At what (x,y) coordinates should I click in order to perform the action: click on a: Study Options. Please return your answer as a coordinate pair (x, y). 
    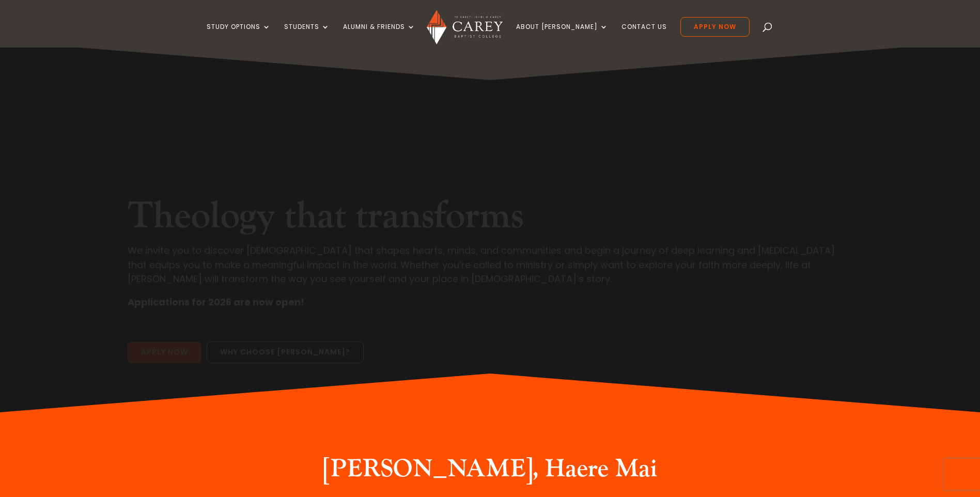
    Looking at the image, I should click on (239, 35).